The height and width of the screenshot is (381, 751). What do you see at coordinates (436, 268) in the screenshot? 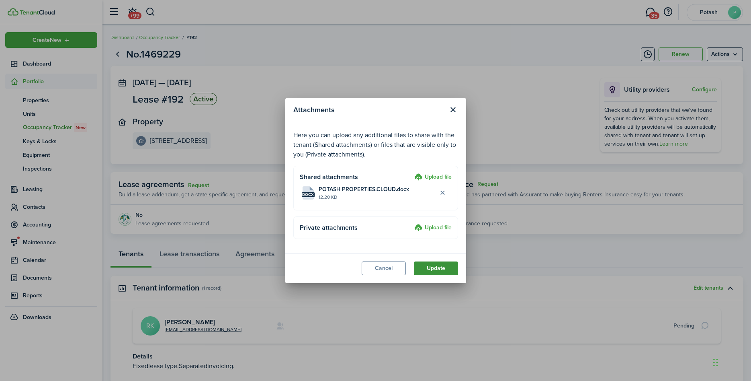
I see `button: Update` at bounding box center [436, 268].